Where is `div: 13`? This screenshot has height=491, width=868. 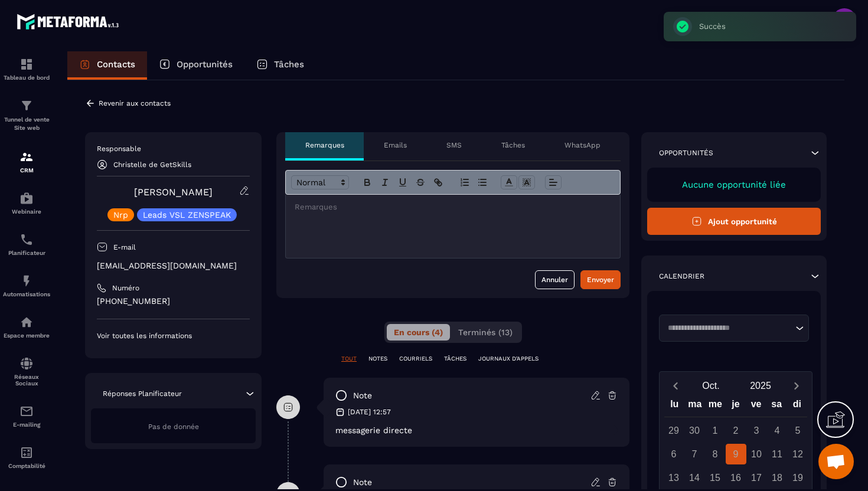 div: 13 is located at coordinates (673, 478).